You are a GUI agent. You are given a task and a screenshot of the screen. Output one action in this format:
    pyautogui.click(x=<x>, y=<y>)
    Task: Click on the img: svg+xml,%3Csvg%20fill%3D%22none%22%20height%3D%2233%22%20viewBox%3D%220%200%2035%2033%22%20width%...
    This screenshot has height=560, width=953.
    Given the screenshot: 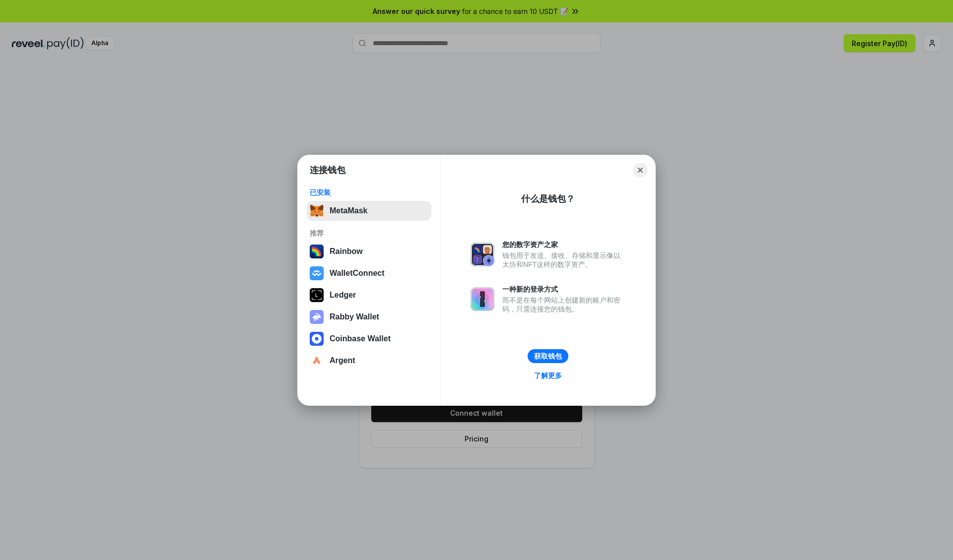 What is the action you would take?
    pyautogui.click(x=317, y=211)
    